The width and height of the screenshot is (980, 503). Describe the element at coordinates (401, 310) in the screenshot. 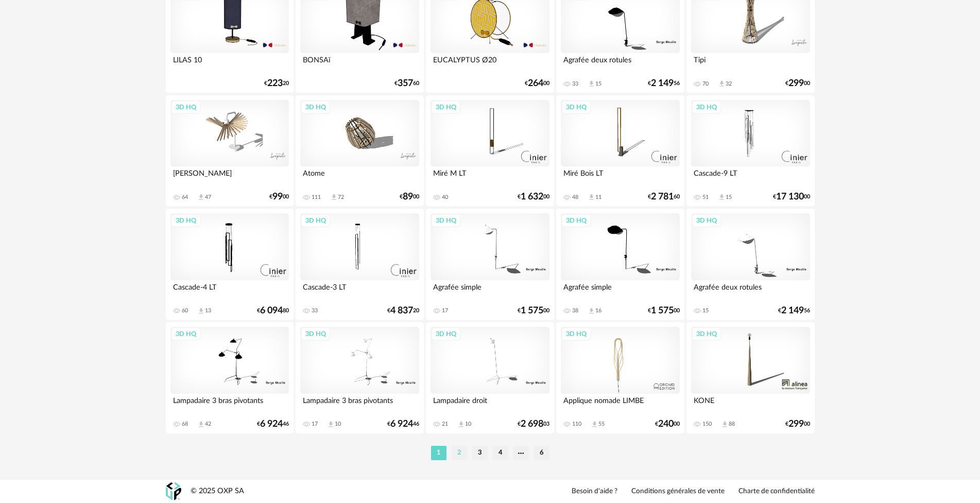

I see `span: 4 837` at that location.